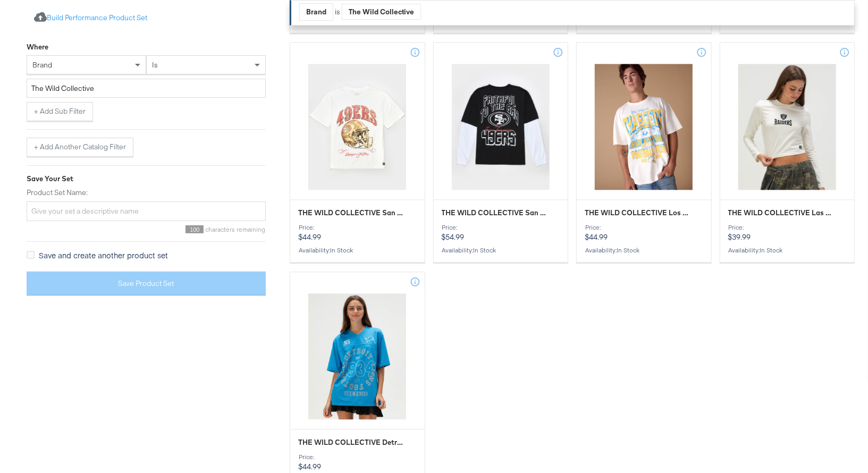 Image resolution: width=868 pixels, height=473 pixels. What do you see at coordinates (352, 212) in the screenshot?
I see `span: THE WILD COLLECTIVE San Francisco 49ers Helmet Mens Boxy Tee` at bounding box center [352, 212].